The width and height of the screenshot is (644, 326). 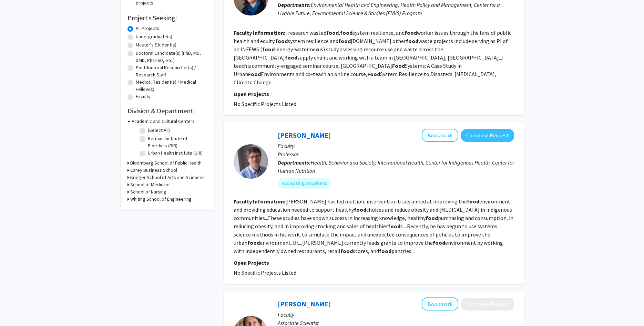 I want to click on label: All Projects, so click(x=148, y=28).